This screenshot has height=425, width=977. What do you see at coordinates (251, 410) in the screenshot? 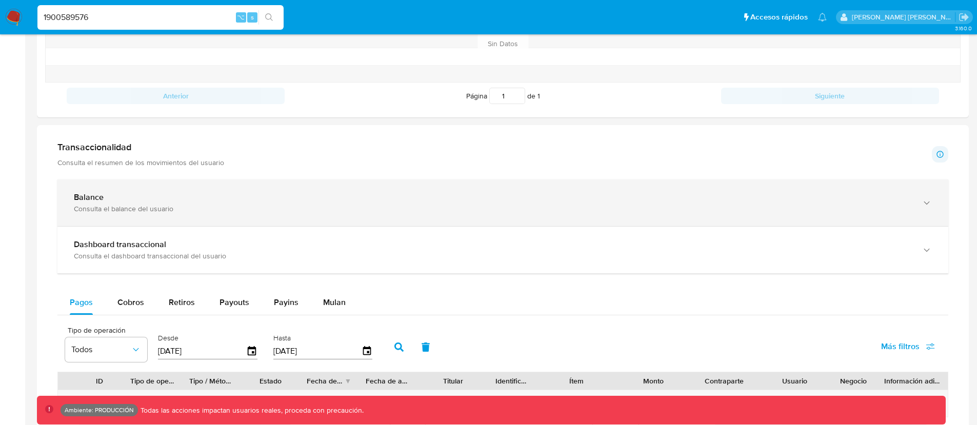
I see `p: Todas las acciones impactan usuarios reales, proceda con precaución.` at bounding box center [251, 410].